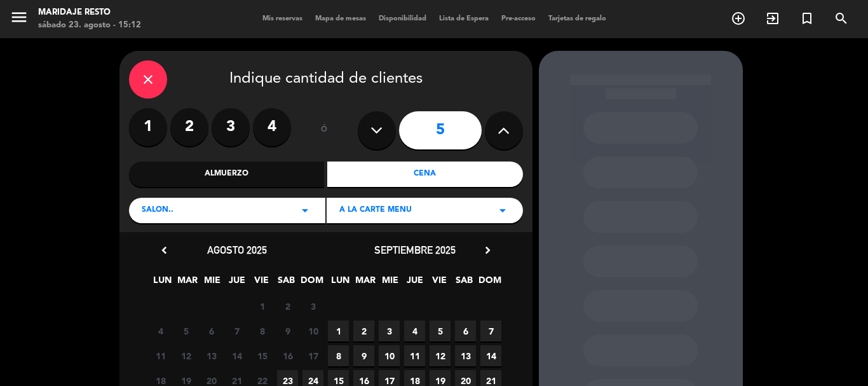 This screenshot has height=386, width=868. What do you see at coordinates (519, 19) in the screenshot?
I see `span: Pre-acceso` at bounding box center [519, 19].